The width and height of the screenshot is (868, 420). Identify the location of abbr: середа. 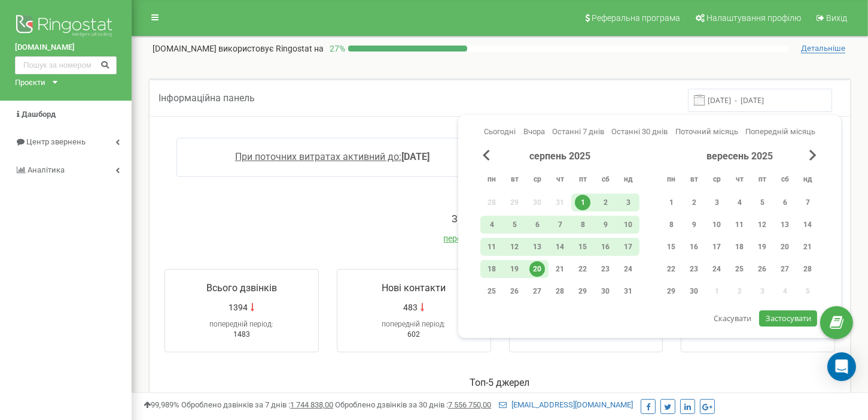
(717, 180).